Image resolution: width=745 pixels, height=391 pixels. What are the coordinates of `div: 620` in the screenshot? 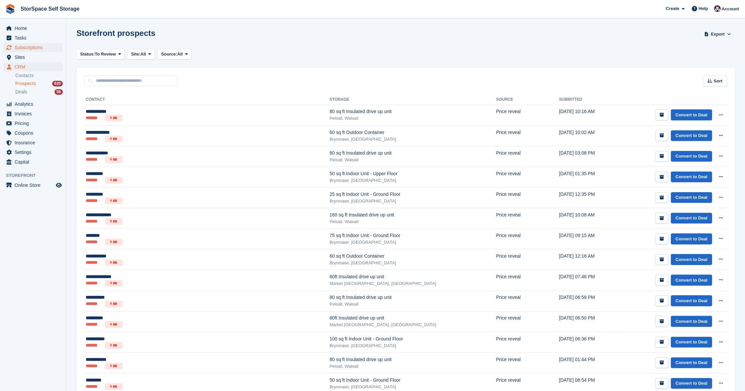 It's located at (58, 83).